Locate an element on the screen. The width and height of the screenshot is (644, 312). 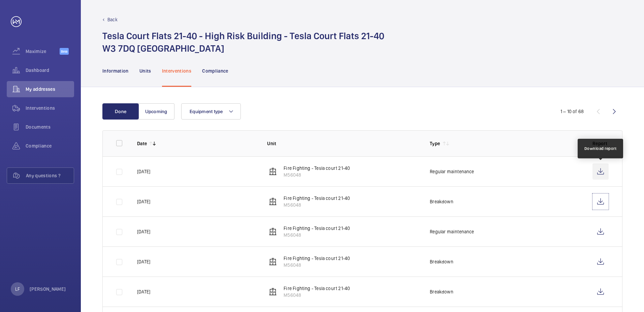
span: Any questions ? is located at coordinates (50, 175).